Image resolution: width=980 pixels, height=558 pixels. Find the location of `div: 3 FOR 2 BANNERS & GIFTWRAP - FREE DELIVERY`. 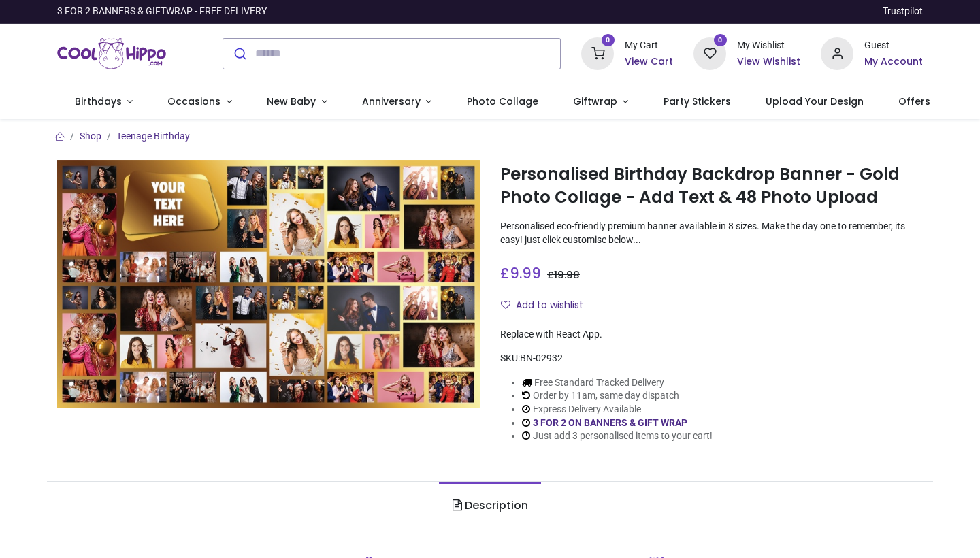

div: 3 FOR 2 BANNERS & GIFTWRAP - FREE DELIVERY is located at coordinates (162, 12).